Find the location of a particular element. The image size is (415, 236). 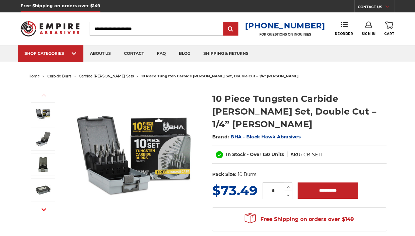

span: In Stock is located at coordinates (236, 155).